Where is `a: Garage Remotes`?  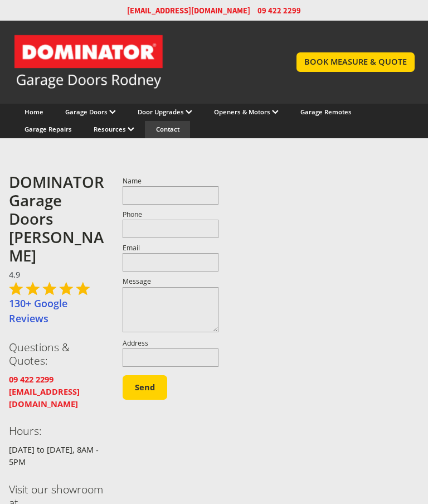 a: Garage Remotes is located at coordinates (326, 111).